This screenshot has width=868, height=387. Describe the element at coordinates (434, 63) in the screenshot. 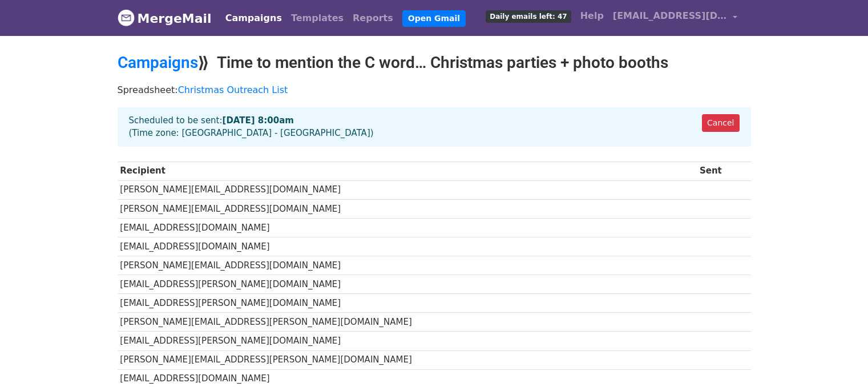

I see `h2: ⟫ Time to mention the C word… Christmas parties + photo booths` at that location.